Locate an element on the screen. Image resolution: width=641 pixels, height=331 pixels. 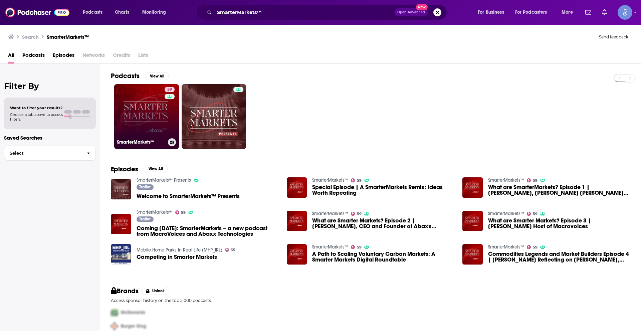
p: Access sponsor history on the top 5,000 podcasts. is located at coordinates (371, 300).